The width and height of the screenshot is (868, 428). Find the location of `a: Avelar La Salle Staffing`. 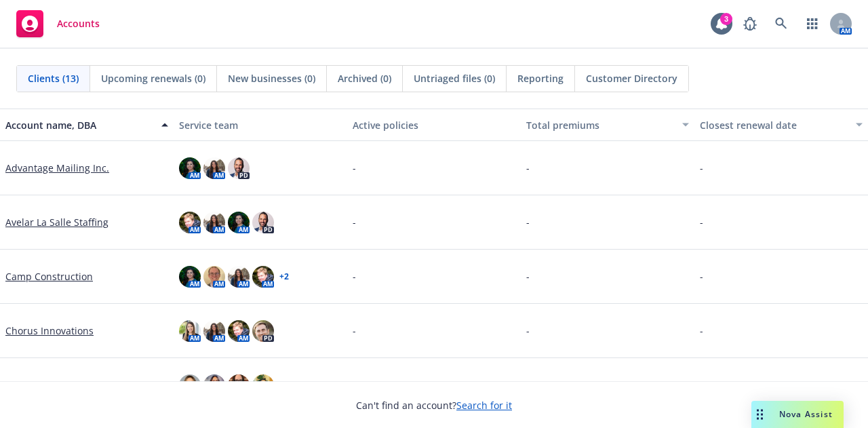

a: Avelar La Salle Staffing is located at coordinates (57, 222).